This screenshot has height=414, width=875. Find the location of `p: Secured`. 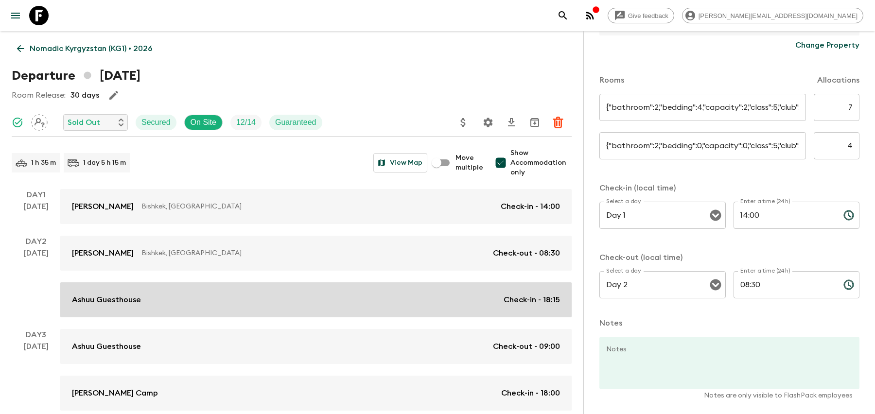

p: Secured is located at coordinates (156, 122).